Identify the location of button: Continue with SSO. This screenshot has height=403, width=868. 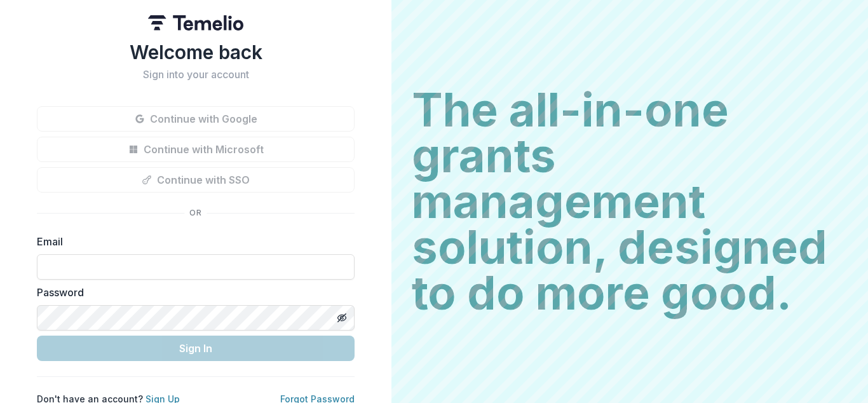
(196, 180).